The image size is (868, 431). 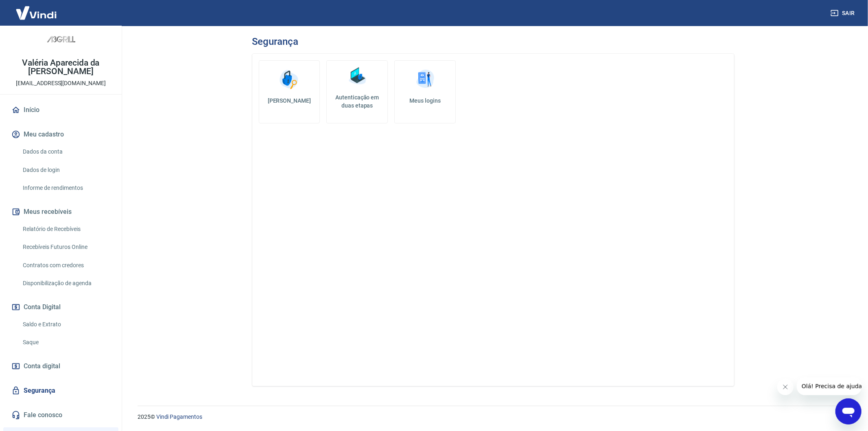 What do you see at coordinates (844, 13) in the screenshot?
I see `button: Sair` at bounding box center [844, 13].